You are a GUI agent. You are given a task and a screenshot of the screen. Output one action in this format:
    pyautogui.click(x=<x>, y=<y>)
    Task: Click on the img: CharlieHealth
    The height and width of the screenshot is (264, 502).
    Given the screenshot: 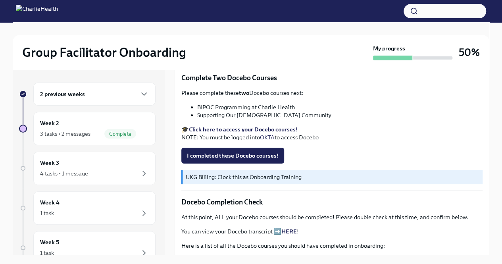 What is the action you would take?
    pyautogui.click(x=37, y=11)
    